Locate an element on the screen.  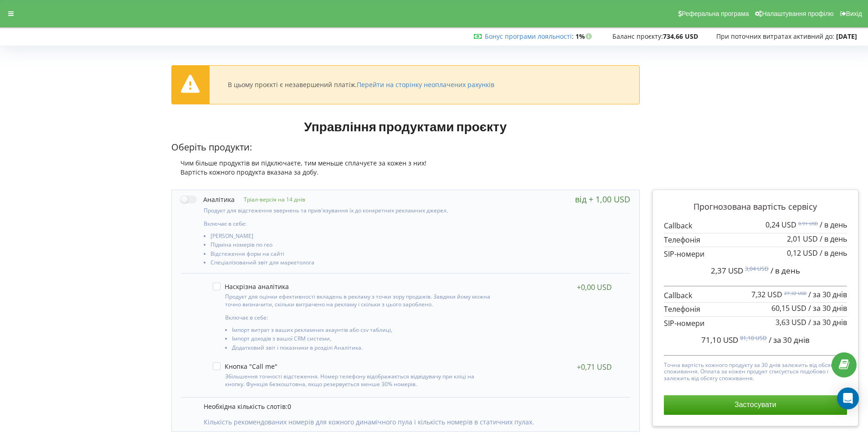
li: Відстеження форм на сайті is located at coordinates (352, 255).